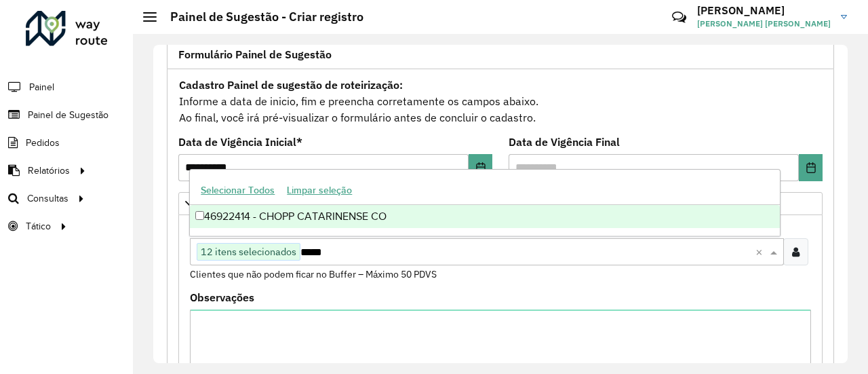 The height and width of the screenshot is (374, 868). I want to click on small: Clientes que não podem ficar no Buffer – Máximo 50 PDVS, so click(313, 274).